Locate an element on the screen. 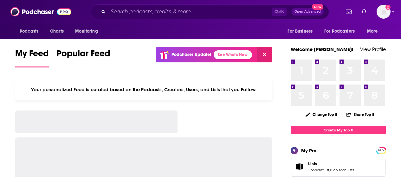 The image size is (401, 177). span: For Business is located at coordinates (300, 31).